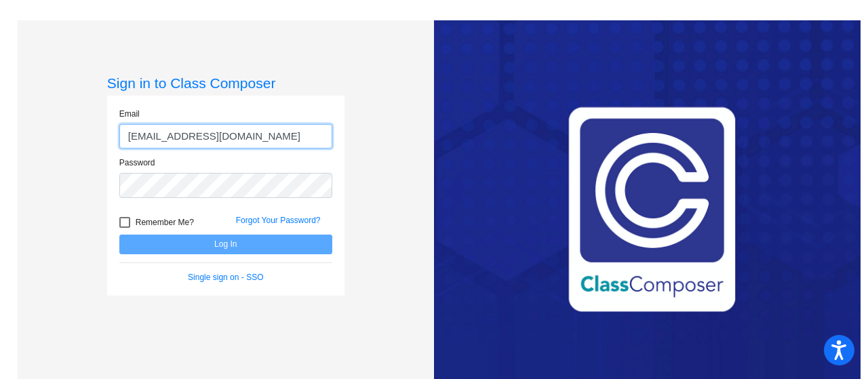  I want to click on h3: Sign in to Class Composer, so click(226, 83).